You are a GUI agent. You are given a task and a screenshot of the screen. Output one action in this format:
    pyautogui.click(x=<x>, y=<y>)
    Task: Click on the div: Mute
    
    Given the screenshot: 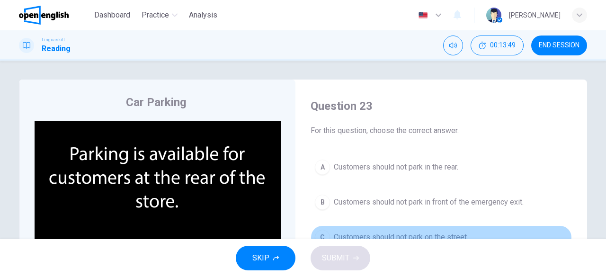 What is the action you would take?
    pyautogui.click(x=453, y=45)
    